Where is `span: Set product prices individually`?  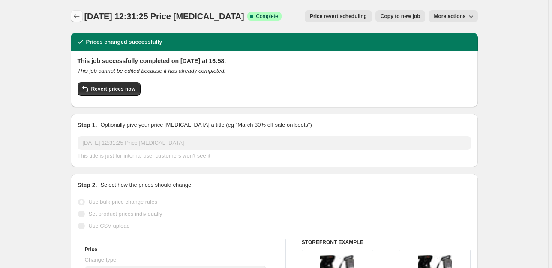 span: Set product prices individually is located at coordinates (126, 214).